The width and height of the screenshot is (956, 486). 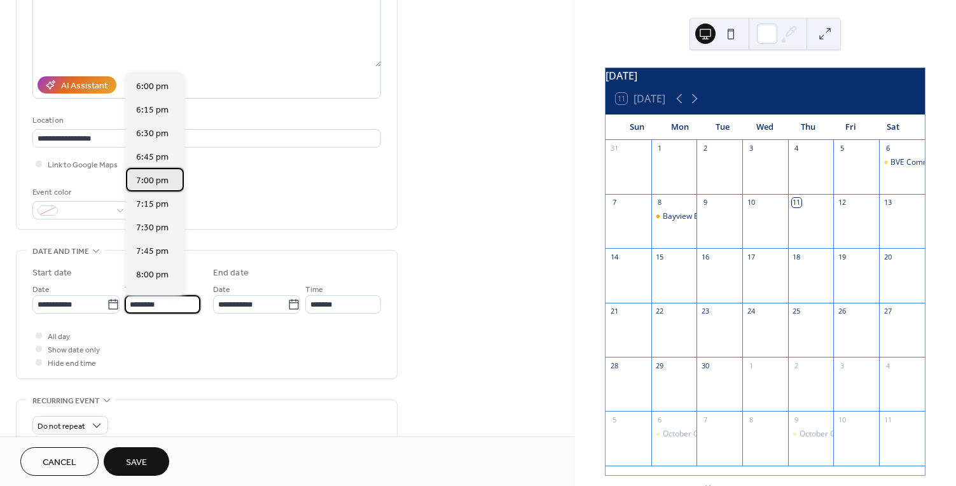 What do you see at coordinates (765, 127) in the screenshot?
I see `div: Wed` at bounding box center [765, 127].